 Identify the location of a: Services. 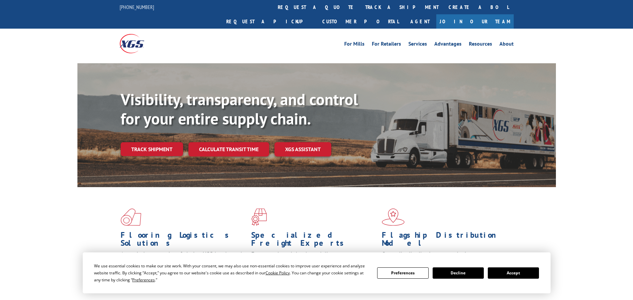
(418, 45).